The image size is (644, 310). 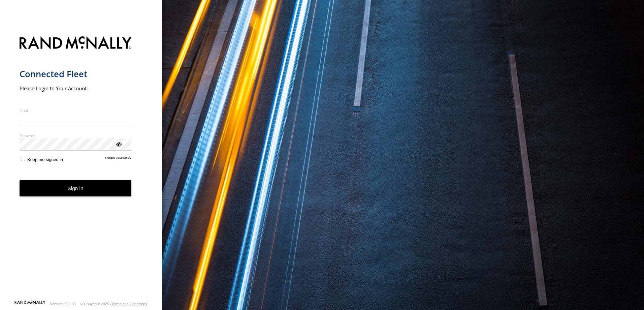 I want to click on h1: Connected Fleet, so click(x=76, y=74).